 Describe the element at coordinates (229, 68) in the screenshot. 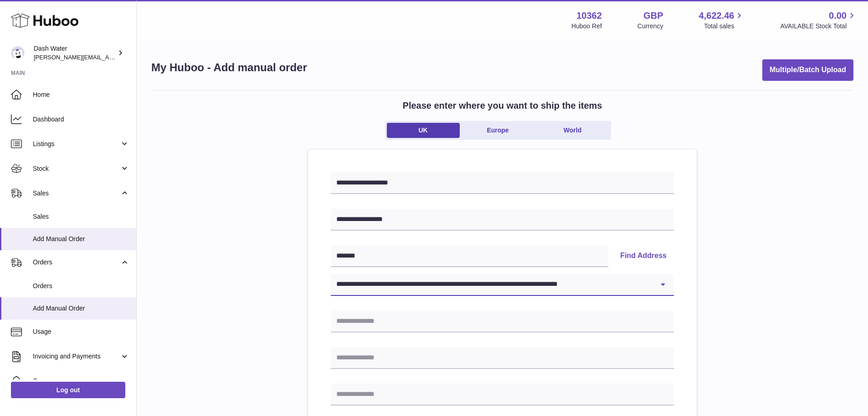

I see `h1: My Huboo - Add manual order` at that location.